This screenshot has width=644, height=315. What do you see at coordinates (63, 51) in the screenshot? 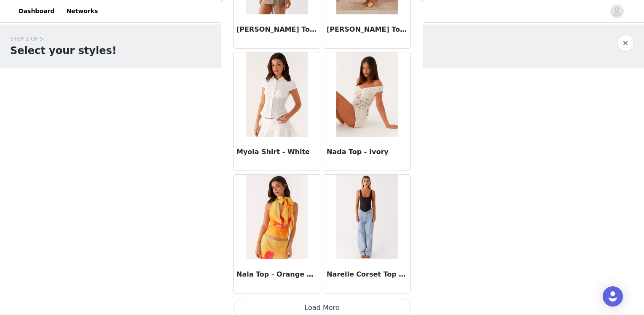
I see `h1: Select your styles!` at bounding box center [63, 51].